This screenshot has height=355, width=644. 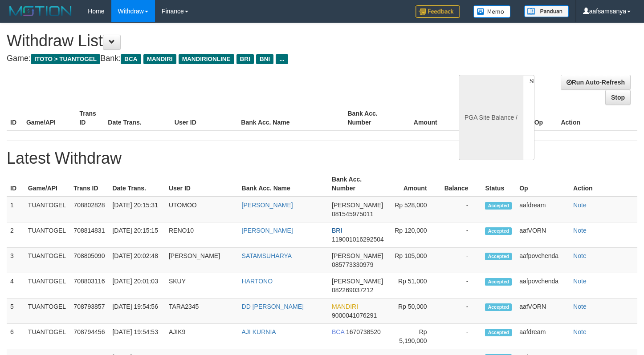 I want to click on td: 708803116, so click(x=89, y=286).